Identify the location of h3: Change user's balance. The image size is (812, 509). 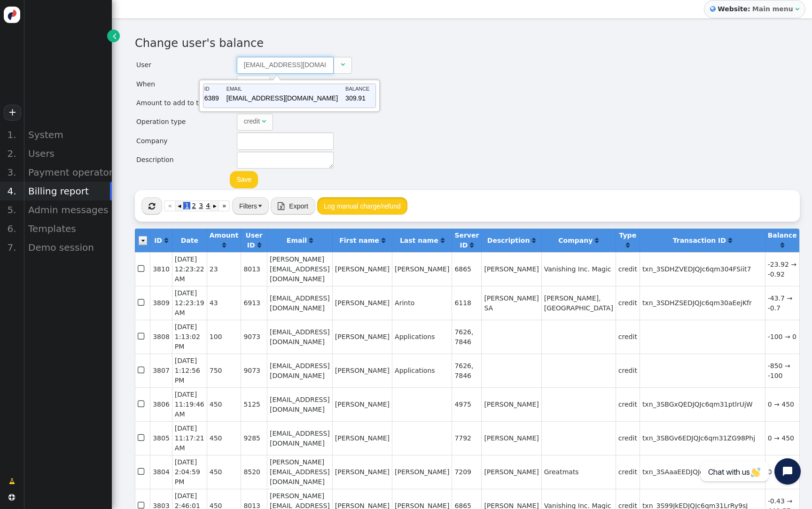
(462, 43).